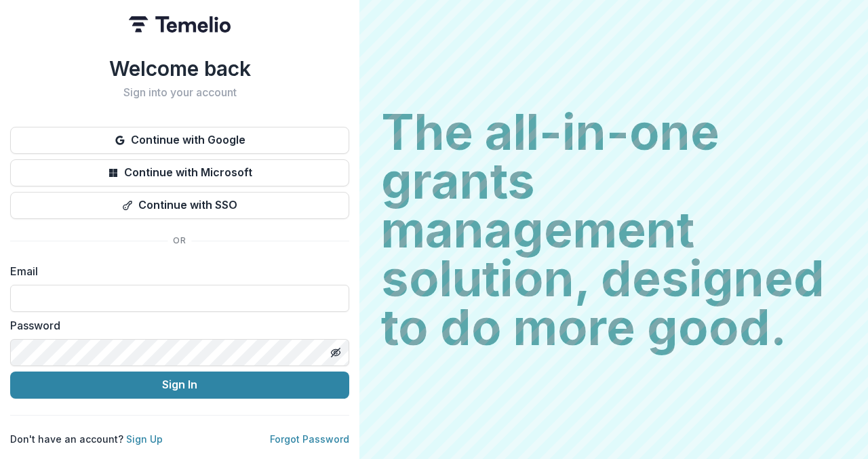  What do you see at coordinates (179, 173) in the screenshot?
I see `button: Continue with Microsoft` at bounding box center [179, 173].